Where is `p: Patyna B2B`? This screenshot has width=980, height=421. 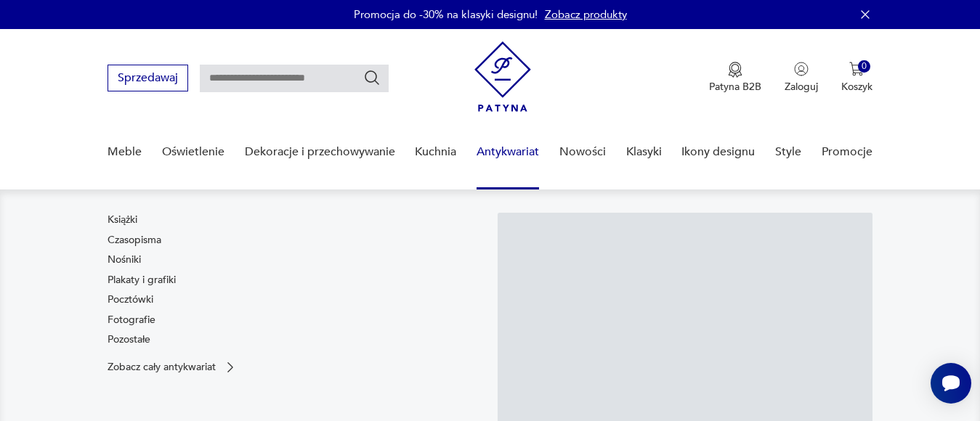
p: Patyna B2B is located at coordinates (735, 86).